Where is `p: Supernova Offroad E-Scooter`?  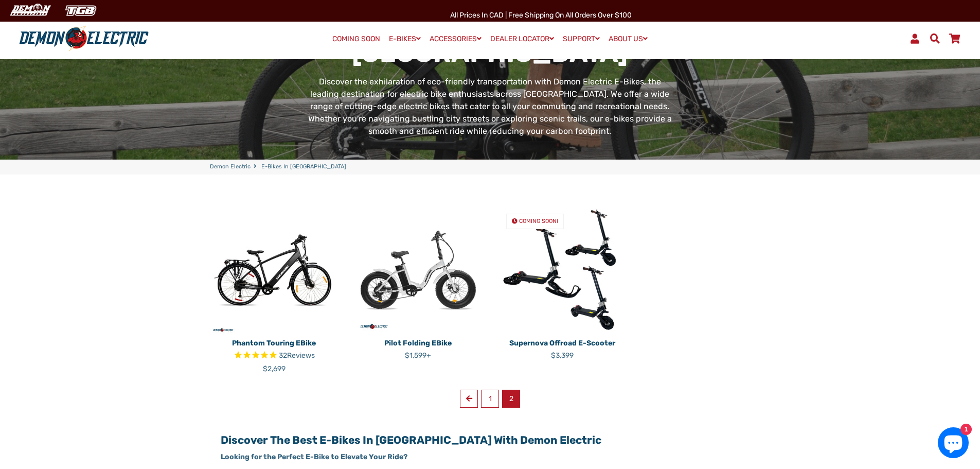 p: Supernova Offroad E-Scooter is located at coordinates (562, 343).